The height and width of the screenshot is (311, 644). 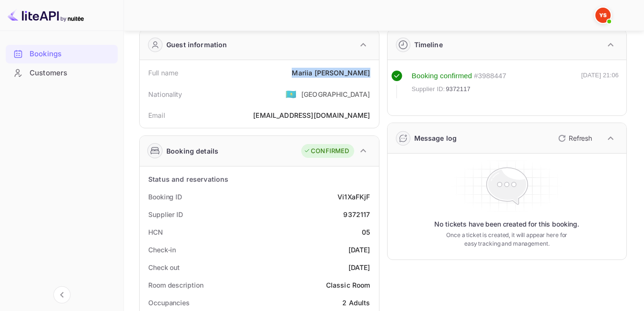 What do you see at coordinates (169, 302) in the screenshot?
I see `div: Occupancies` at bounding box center [169, 302].